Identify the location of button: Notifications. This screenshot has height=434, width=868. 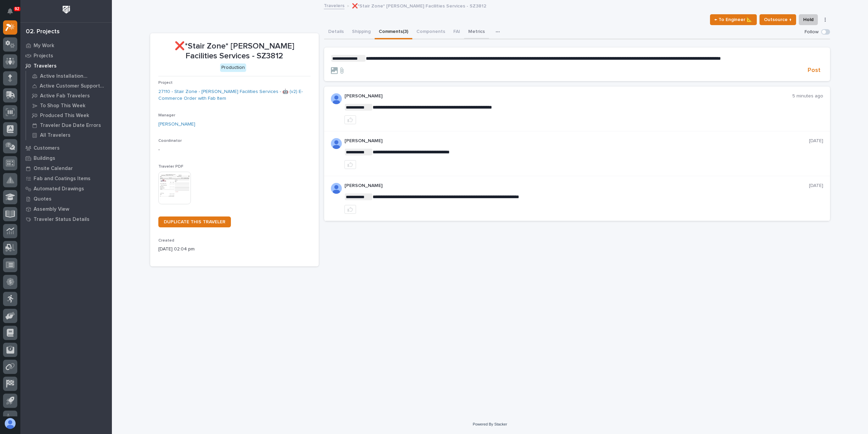
(10, 11).